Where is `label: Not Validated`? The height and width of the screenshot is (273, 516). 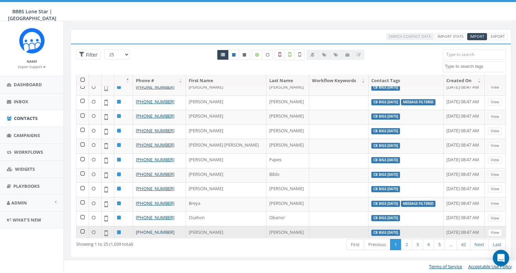 label: Not Validated is located at coordinates (299, 55).